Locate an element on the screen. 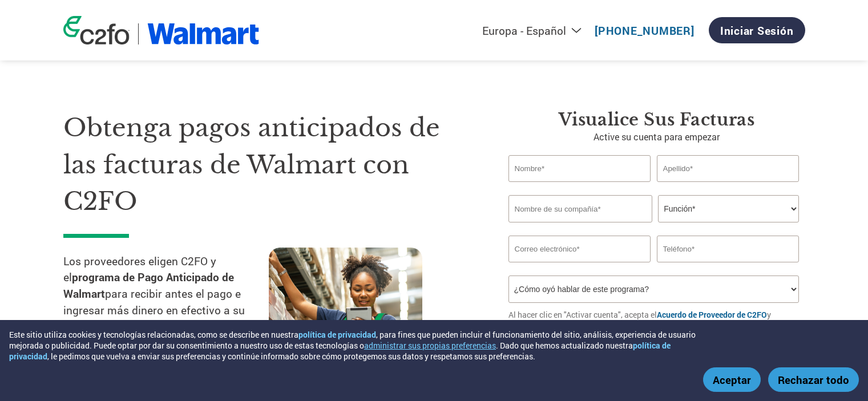 The width and height of the screenshot is (868, 401). input: Apellido* is located at coordinates (728, 168).